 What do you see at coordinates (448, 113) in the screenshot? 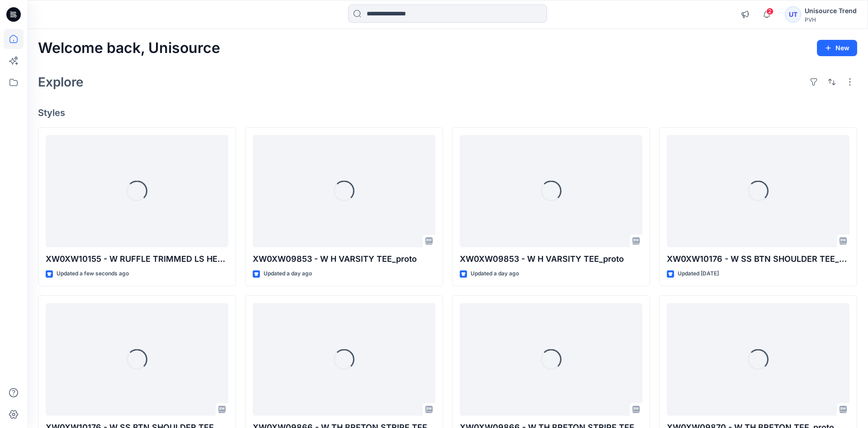
I see `h4: Styles` at bounding box center [448, 113].